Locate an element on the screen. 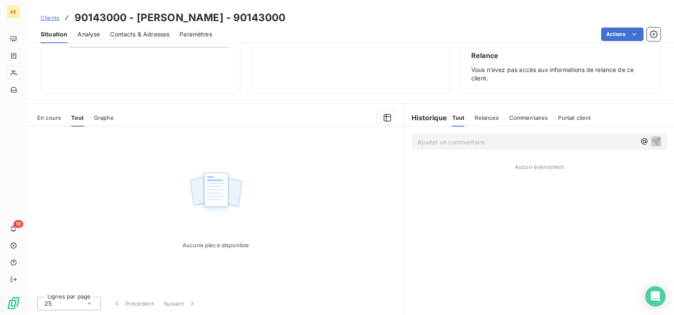 The image size is (674, 315). span: Graphe is located at coordinates (104, 118).